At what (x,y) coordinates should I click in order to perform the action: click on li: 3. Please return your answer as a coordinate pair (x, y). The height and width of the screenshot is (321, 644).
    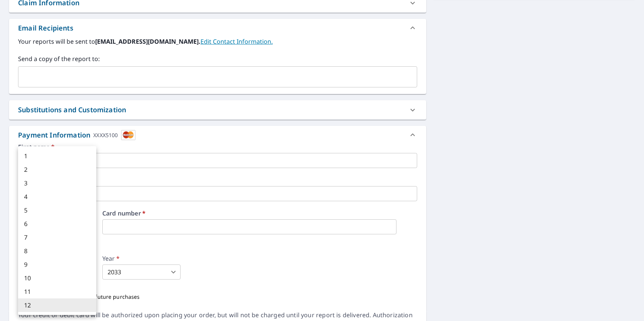
    Looking at the image, I should click on (57, 183).